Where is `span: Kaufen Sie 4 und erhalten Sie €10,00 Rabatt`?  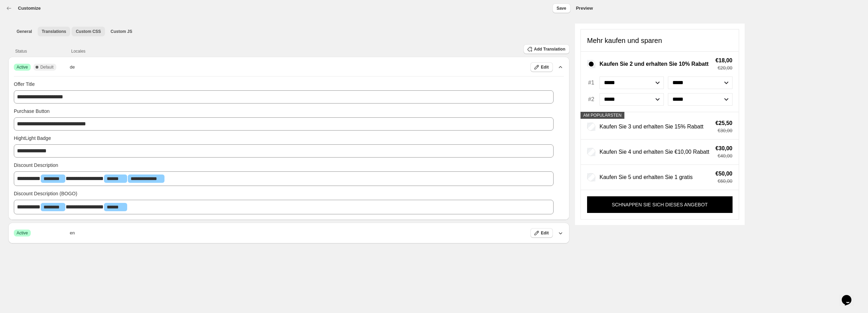
span: Kaufen Sie 4 und erhalten Sie €10,00 Rabatt is located at coordinates (654, 151).